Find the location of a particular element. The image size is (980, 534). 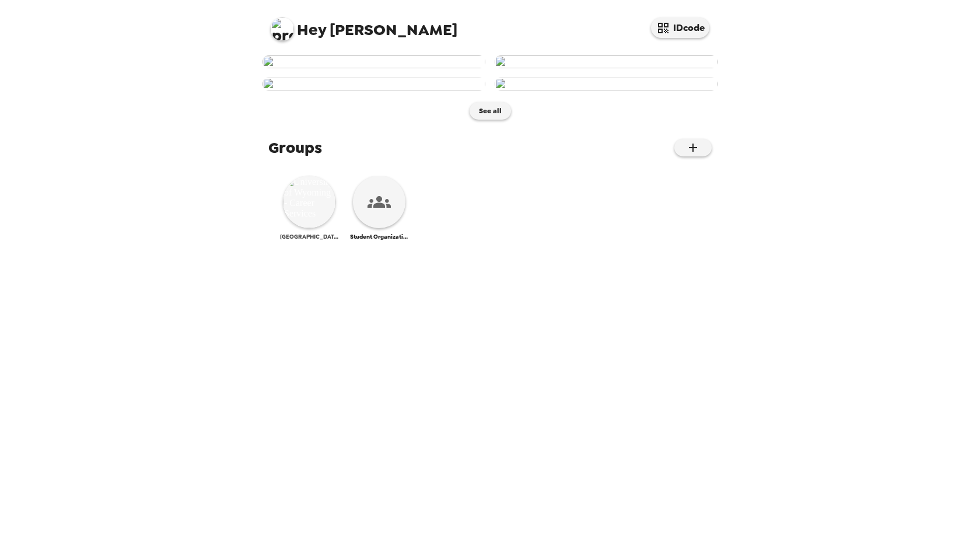

img: user-195452 is located at coordinates (606, 84).